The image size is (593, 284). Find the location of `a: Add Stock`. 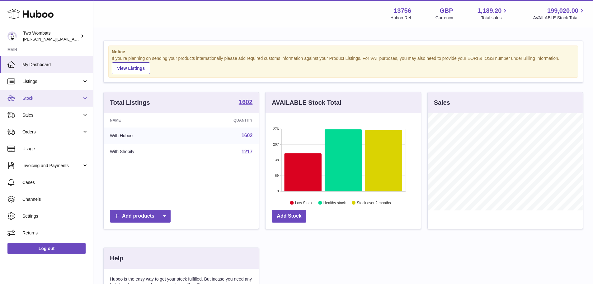

a: Add Stock is located at coordinates (289, 216).